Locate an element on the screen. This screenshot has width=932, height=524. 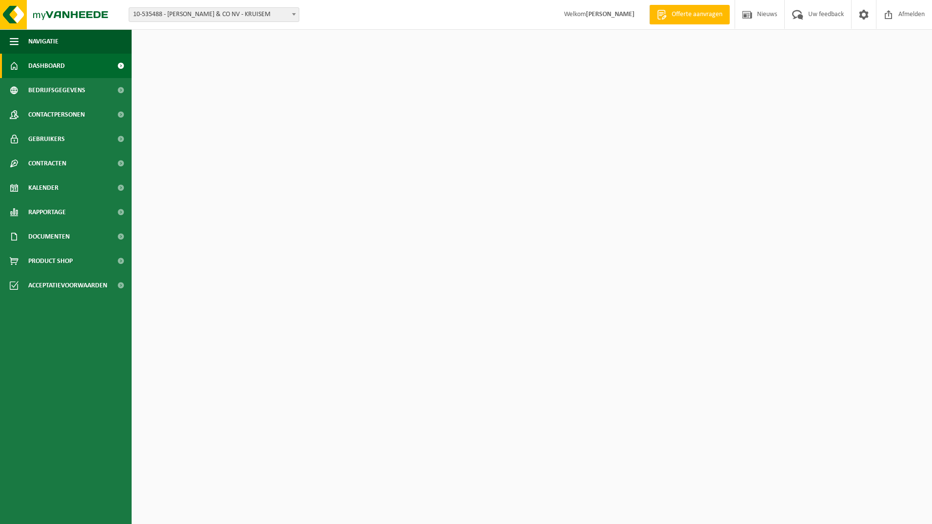
span: Rapportage is located at coordinates (47, 212).